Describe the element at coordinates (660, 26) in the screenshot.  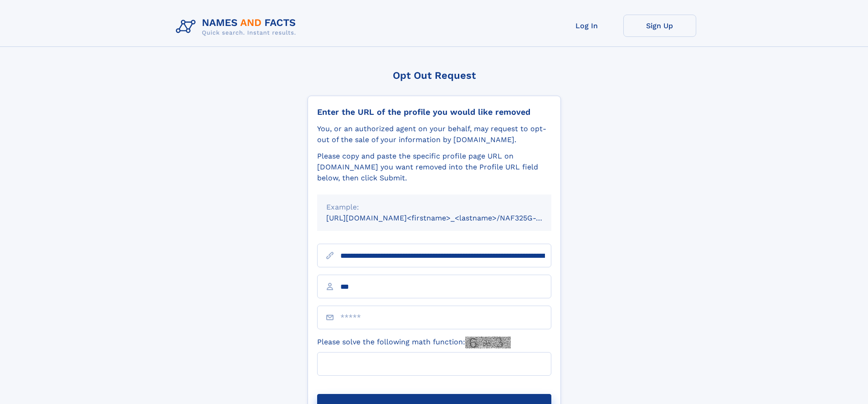
I see `a: Sign Up` at that location.